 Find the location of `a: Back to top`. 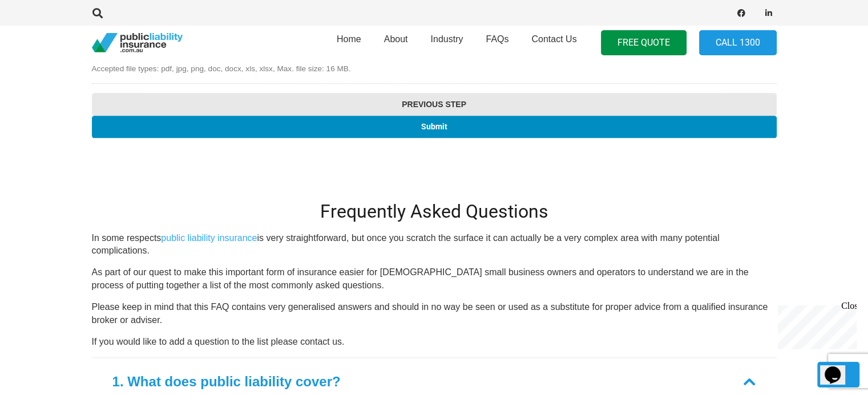

a: Back to top is located at coordinates (838, 374).